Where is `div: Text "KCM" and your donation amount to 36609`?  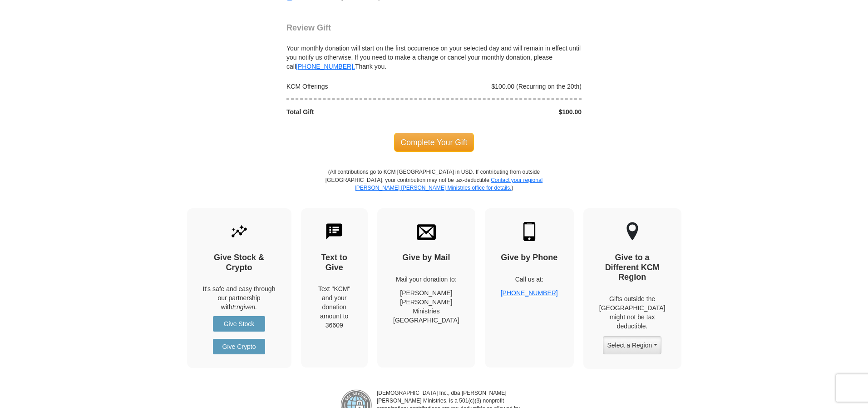
div: Text "KCM" and your donation amount to 36609 is located at coordinates (334, 307).